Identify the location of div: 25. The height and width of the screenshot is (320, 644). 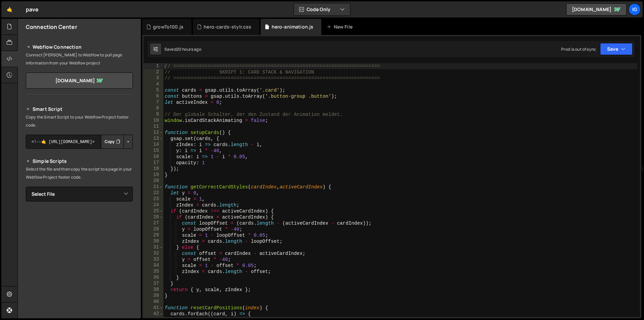
(153, 211).